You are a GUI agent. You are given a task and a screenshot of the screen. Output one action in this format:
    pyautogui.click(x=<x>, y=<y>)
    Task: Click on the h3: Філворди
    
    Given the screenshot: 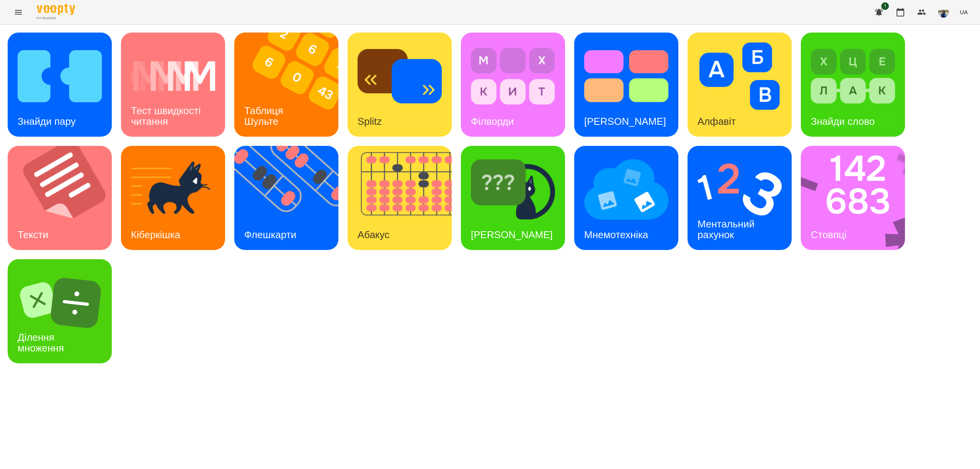 What is the action you would take?
    pyautogui.click(x=493, y=122)
    